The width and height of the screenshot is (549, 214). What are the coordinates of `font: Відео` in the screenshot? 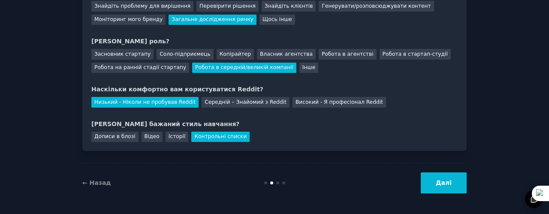 It's located at (152, 136).